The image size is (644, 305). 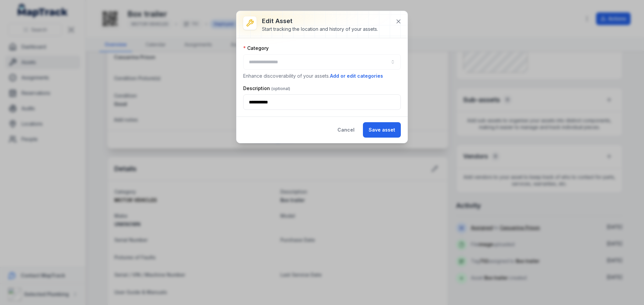 What do you see at coordinates (356, 76) in the screenshot?
I see `button: Add or edit categories` at bounding box center [356, 76].